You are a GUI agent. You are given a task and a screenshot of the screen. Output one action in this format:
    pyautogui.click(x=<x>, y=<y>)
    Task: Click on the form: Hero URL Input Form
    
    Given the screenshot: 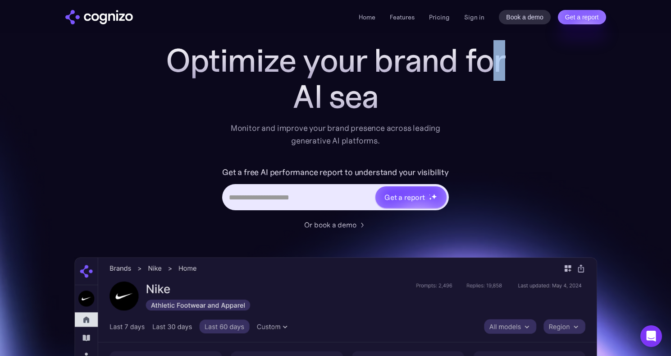 What is the action you would take?
    pyautogui.click(x=335, y=190)
    